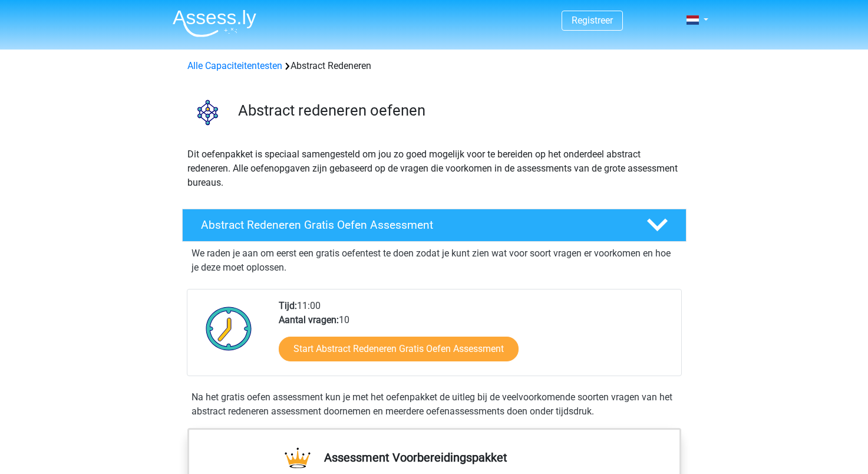  I want to click on a: Registreer, so click(592, 20).